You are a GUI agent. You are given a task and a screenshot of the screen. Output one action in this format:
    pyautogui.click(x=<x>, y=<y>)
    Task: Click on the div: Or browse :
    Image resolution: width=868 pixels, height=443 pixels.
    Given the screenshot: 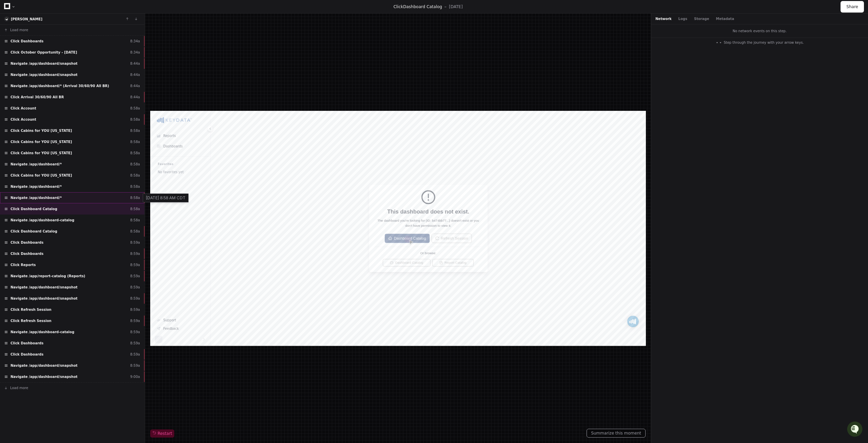 What is the action you would take?
    pyautogui.click(x=406, y=208)
    